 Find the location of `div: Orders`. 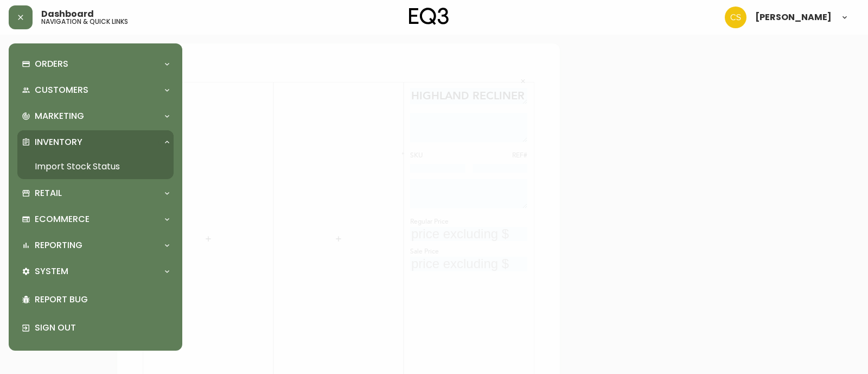

div: Orders is located at coordinates (95, 64).